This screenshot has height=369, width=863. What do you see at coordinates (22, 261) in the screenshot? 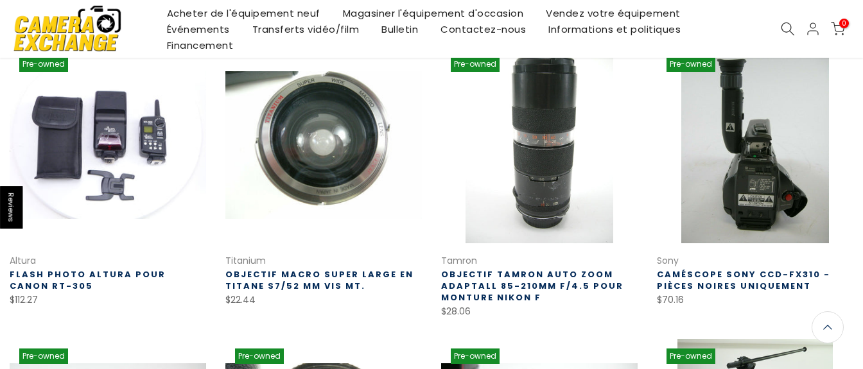
I see `a: Altura` at bounding box center [22, 261].